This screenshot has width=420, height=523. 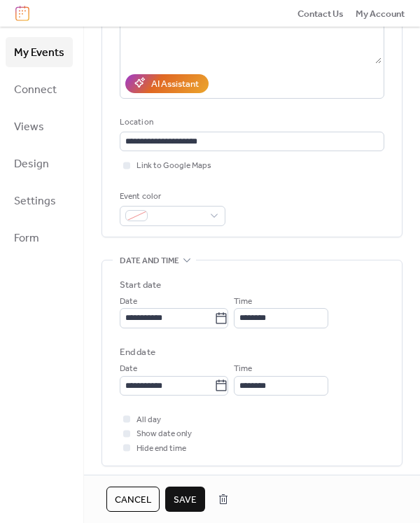 I want to click on div: Event color, so click(x=171, y=197).